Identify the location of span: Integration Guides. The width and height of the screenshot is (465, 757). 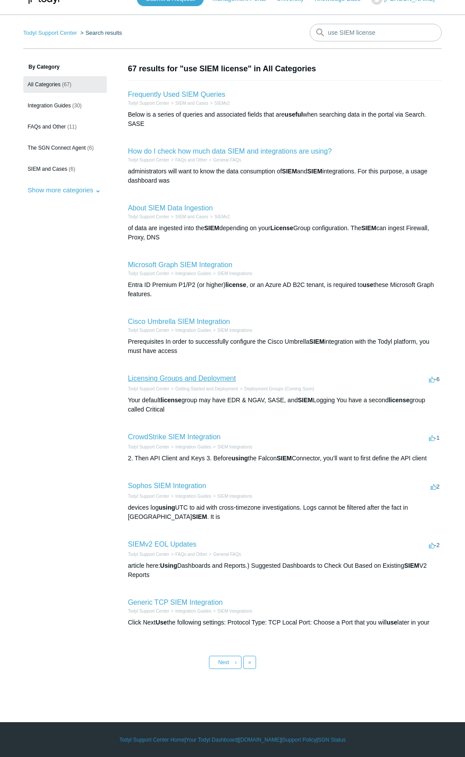
(49, 106).